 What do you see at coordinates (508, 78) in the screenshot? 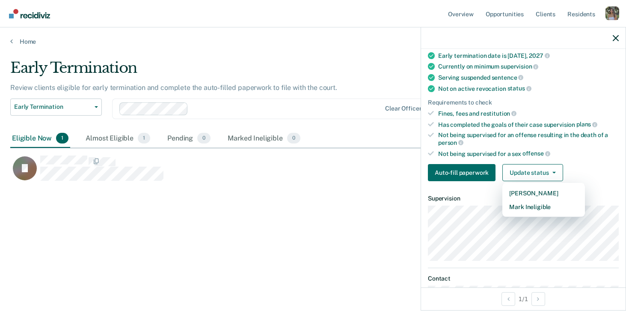
I see `span: sentence` at bounding box center [508, 78].